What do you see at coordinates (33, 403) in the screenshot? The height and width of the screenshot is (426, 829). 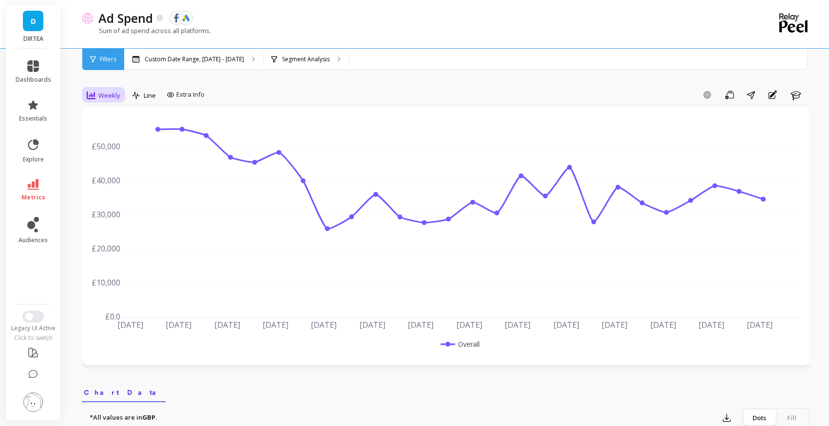 I see `img: profile picture` at bounding box center [33, 403].